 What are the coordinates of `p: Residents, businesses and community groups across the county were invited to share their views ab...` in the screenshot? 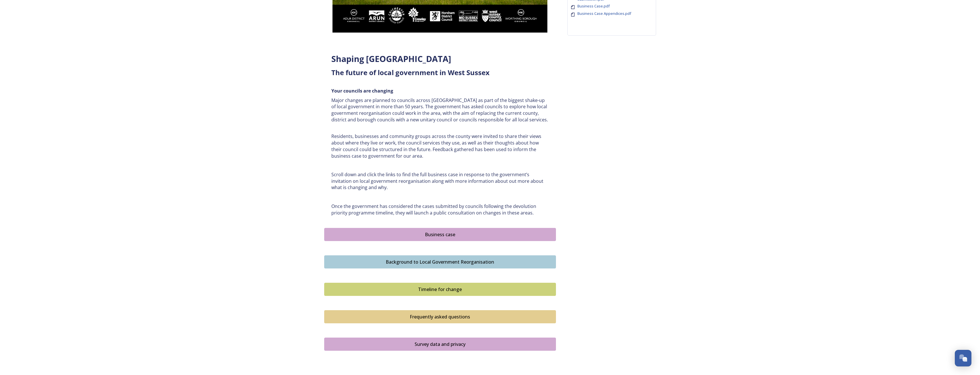 It's located at (440, 146).